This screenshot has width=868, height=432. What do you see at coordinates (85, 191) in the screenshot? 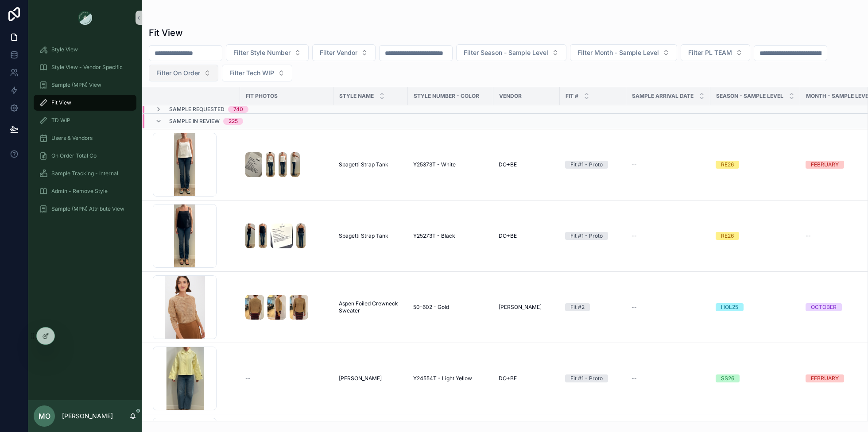
I see `a: Admin - Remove Style` at bounding box center [85, 191].